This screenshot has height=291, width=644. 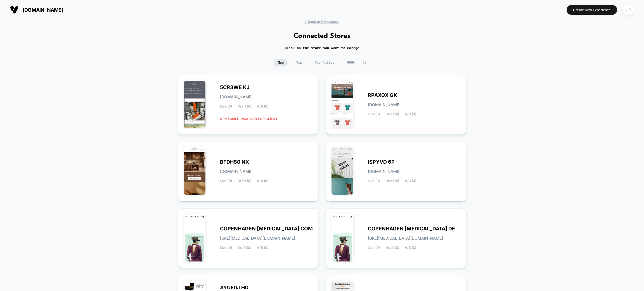 I want to click on span: Top, so click(x=299, y=63).